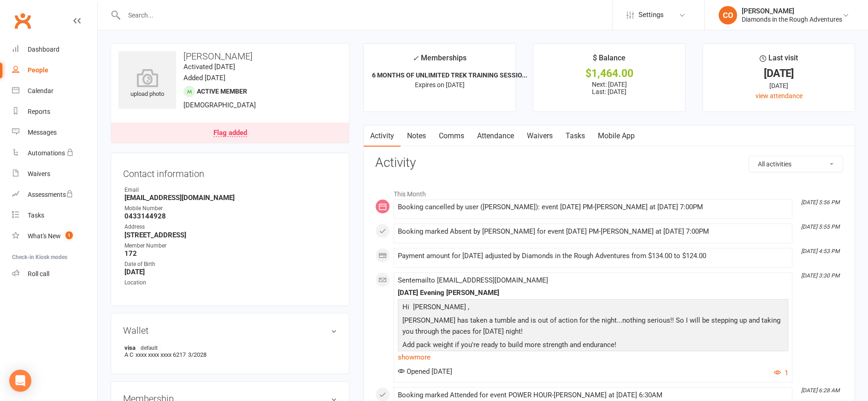 This screenshot has height=401, width=868. What do you see at coordinates (230, 172) in the screenshot?
I see `h3: Contact information` at bounding box center [230, 172].